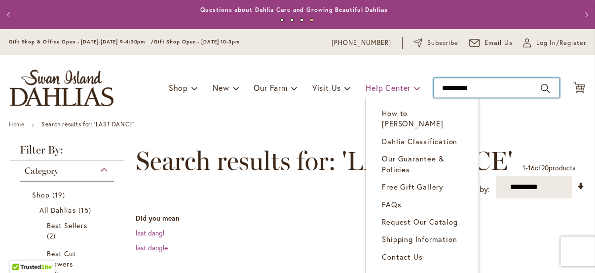 The height and width of the screenshot is (273, 595). I want to click on a: Best Sellers, so click(68, 230).